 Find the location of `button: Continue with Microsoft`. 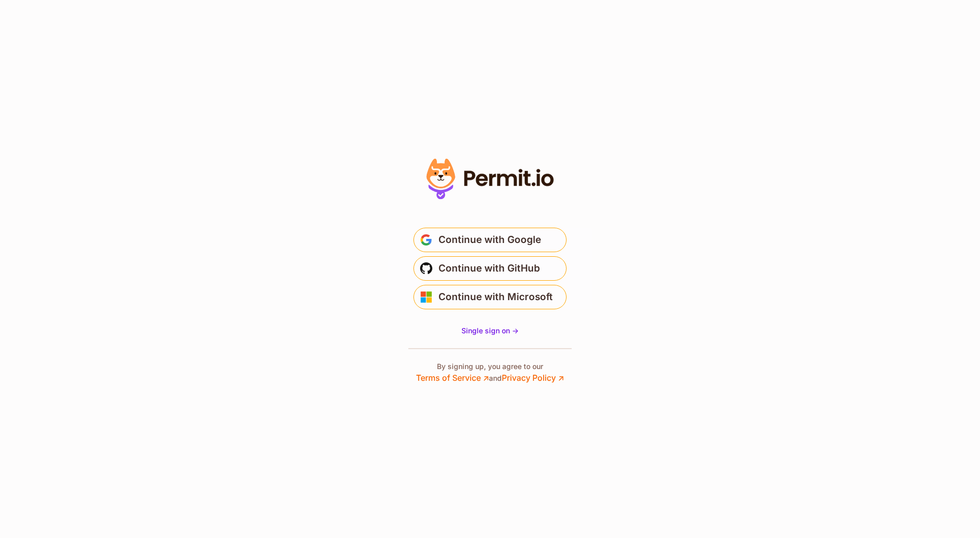

button: Continue with Microsoft is located at coordinates (490, 297).